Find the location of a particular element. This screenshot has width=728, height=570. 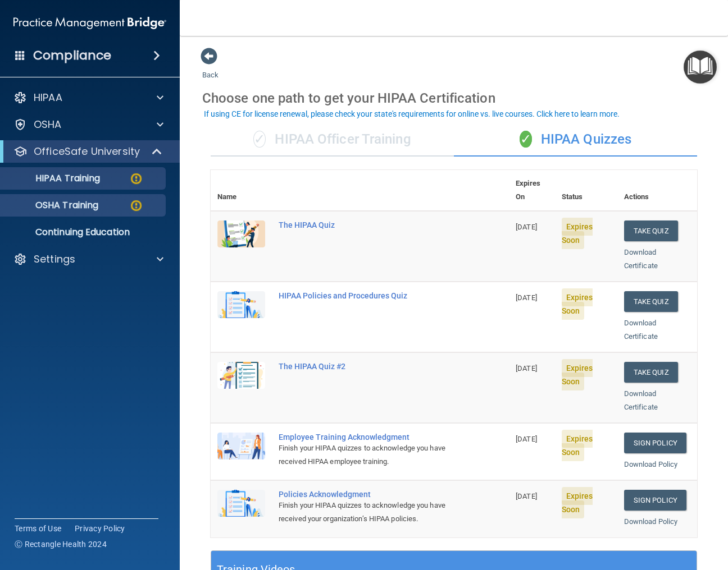

button: If using CE for license renewal, please check your state's requirements for online vs. live cours... is located at coordinates (412, 114).